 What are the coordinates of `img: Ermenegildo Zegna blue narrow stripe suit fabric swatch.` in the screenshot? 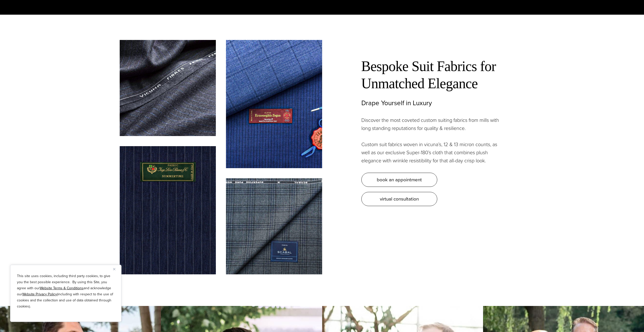 It's located at (274, 104).